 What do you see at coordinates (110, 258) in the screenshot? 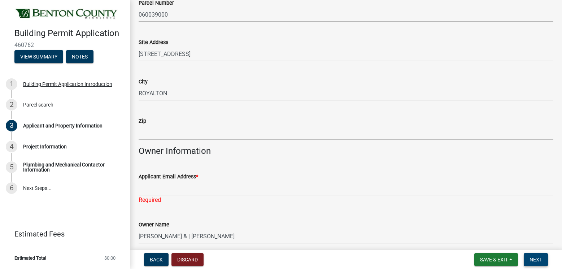
I see `span: $0.00` at bounding box center [110, 258].